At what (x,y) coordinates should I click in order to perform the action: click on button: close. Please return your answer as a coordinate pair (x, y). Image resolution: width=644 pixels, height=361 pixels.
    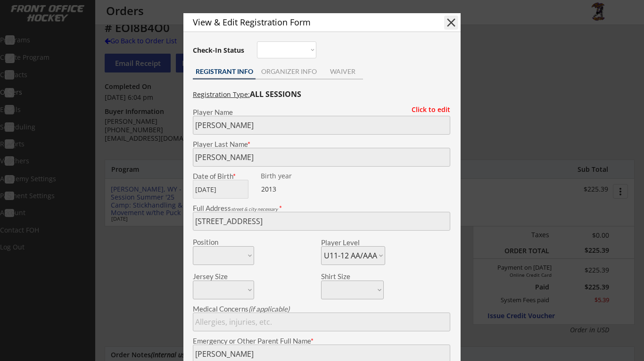
    Looking at the image, I should click on (451, 23).